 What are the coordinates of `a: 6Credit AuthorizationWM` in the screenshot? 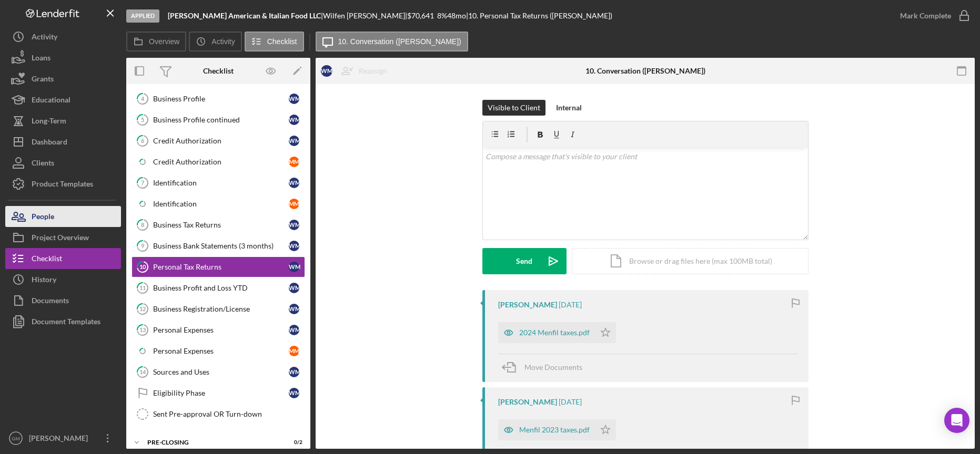 It's located at (218, 141).